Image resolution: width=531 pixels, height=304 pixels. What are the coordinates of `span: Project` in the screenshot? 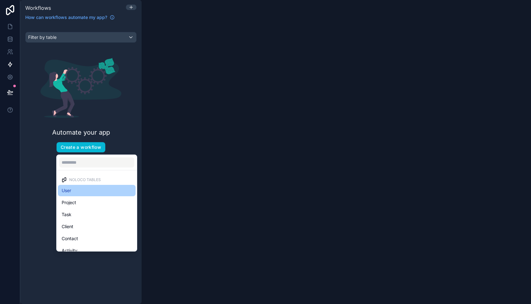 It's located at (69, 202).